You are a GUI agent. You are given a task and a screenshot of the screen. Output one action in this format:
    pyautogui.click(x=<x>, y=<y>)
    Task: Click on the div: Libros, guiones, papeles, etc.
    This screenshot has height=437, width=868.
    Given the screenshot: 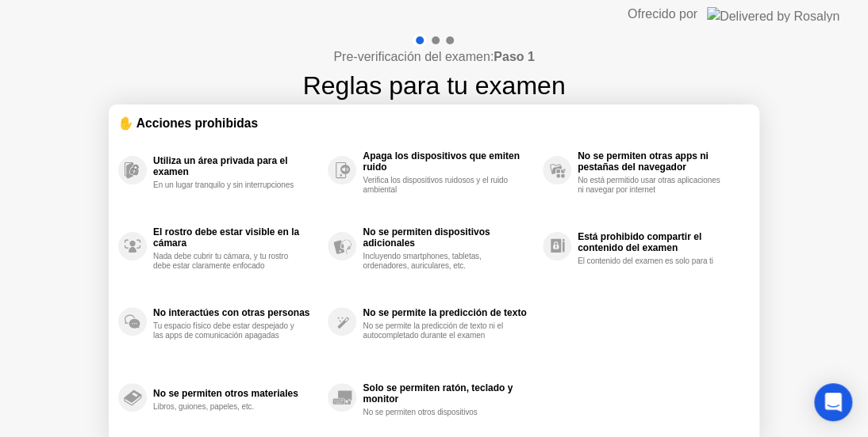 What is the action you would take?
    pyautogui.click(x=228, y=407)
    